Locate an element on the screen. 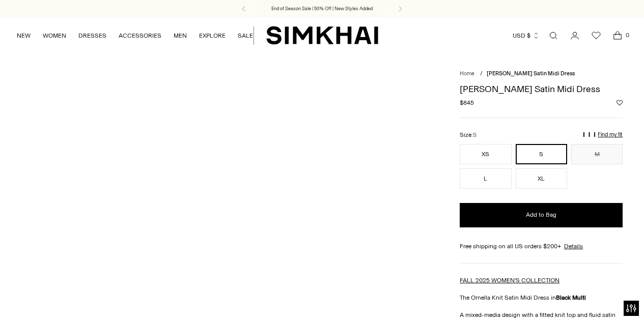 The image size is (644, 321). p: The Ornella Knit Satin Midi Dress in is located at coordinates (541, 298).